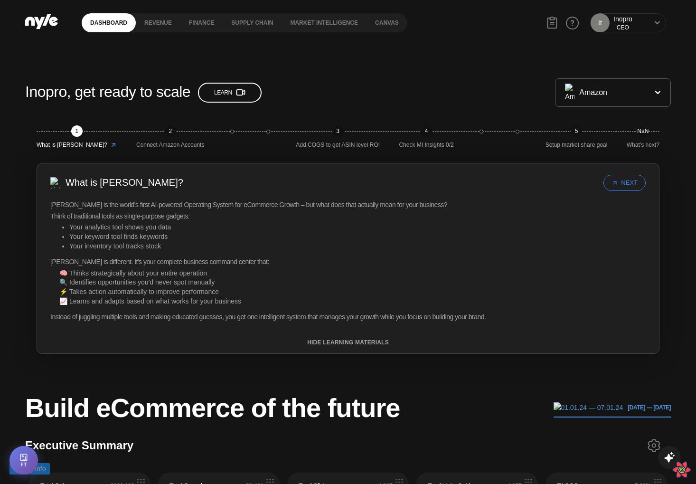 The image size is (696, 484). I want to click on button: It, so click(600, 23).